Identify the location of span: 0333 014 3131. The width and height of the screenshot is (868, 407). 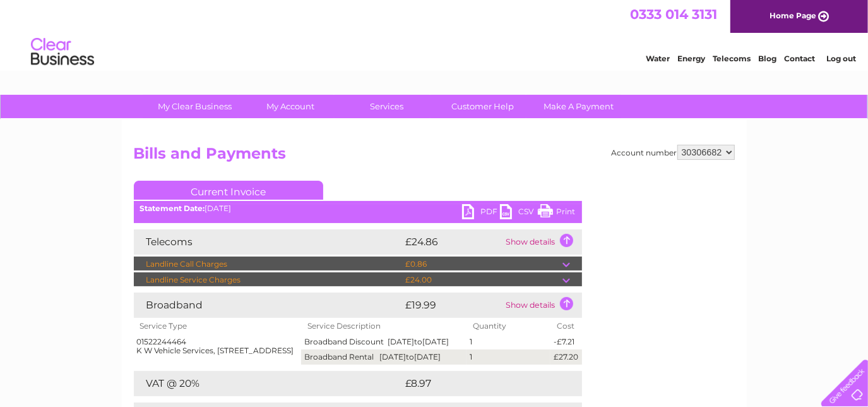
(673, 14).